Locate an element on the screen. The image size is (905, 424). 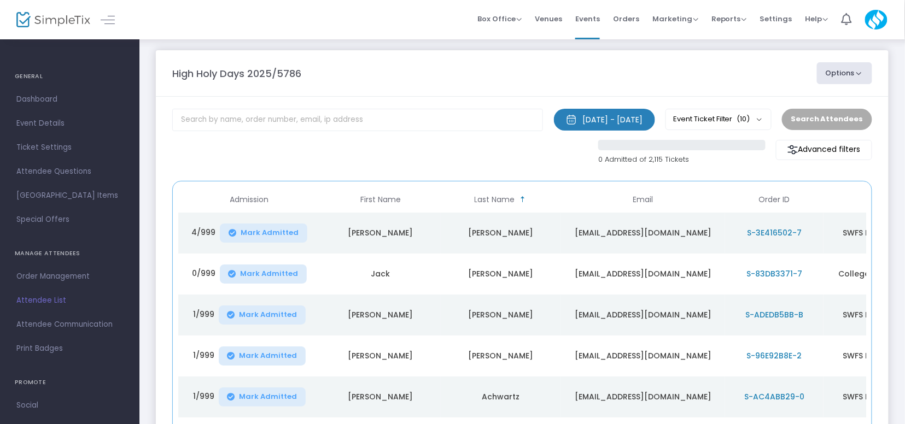
m-panel-title: High Holy Days 2025/5786 is located at coordinates (237, 73).